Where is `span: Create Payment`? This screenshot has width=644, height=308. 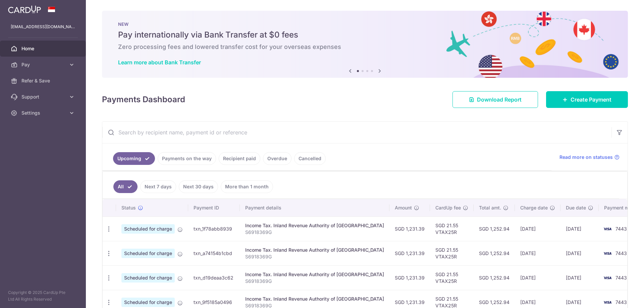 span: Create Payment is located at coordinates (591, 100).